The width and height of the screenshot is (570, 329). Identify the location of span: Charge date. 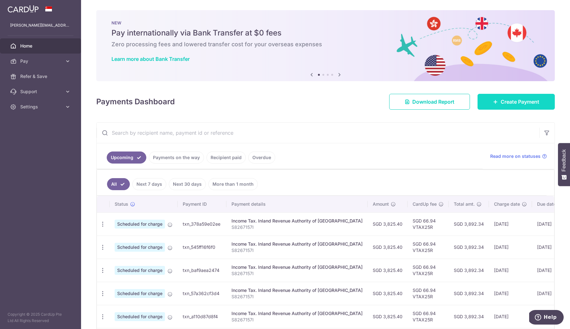
(507, 204).